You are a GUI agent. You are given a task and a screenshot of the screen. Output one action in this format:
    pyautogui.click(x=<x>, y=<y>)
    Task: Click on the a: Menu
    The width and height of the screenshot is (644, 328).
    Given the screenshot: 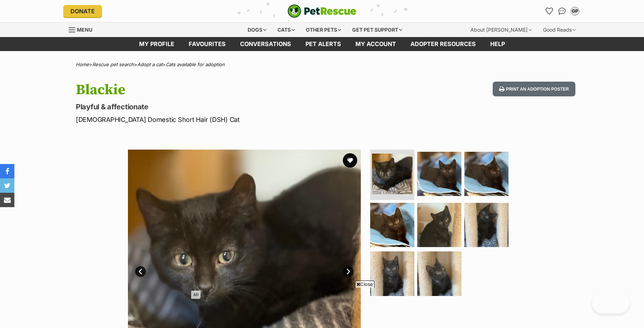 What is the action you would take?
    pyautogui.click(x=83, y=29)
    